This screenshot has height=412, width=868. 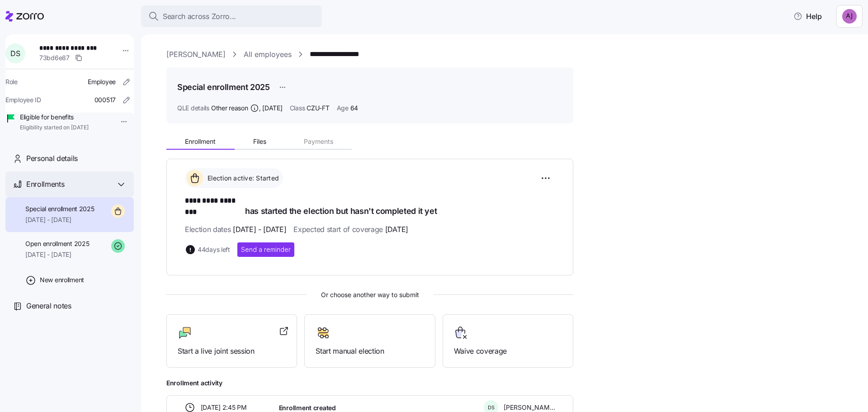 I want to click on h1: Special enrollment 2025, so click(x=223, y=87).